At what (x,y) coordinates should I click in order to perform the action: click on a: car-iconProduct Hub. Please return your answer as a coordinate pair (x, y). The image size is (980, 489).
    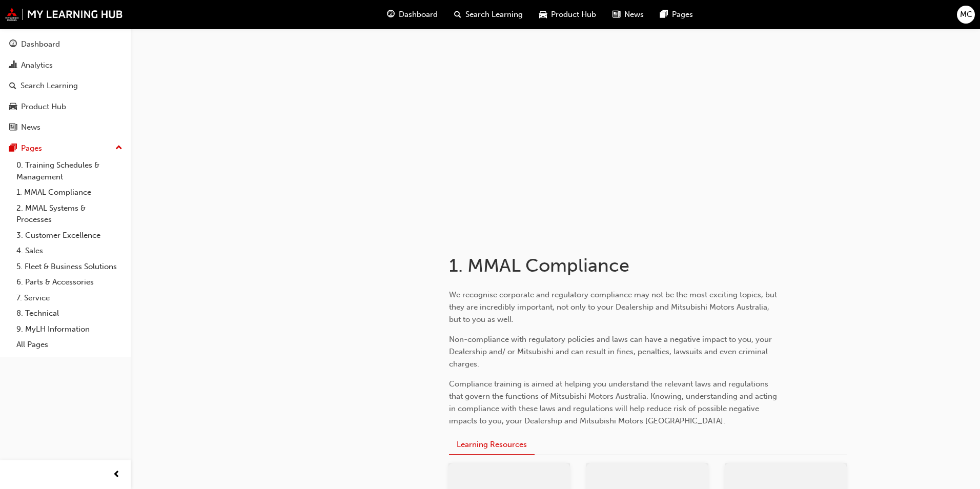
    Looking at the image, I should click on (567, 14).